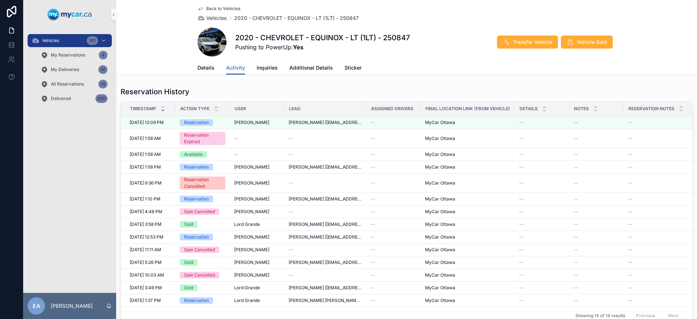  Describe the element at coordinates (206, 69) in the screenshot. I see `a: Details` at that location.